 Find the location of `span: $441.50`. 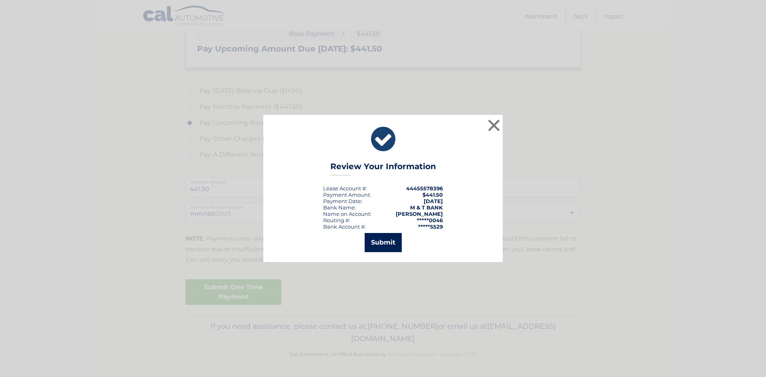

span: $441.50 is located at coordinates (433, 195).